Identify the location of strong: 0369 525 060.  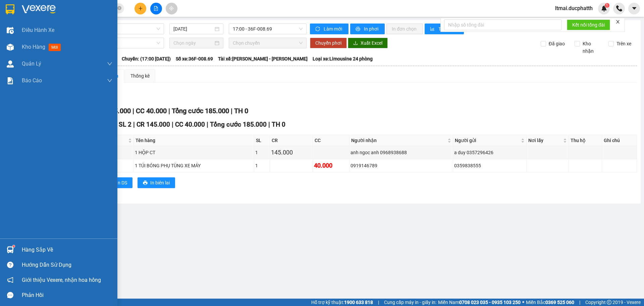
(560, 302).